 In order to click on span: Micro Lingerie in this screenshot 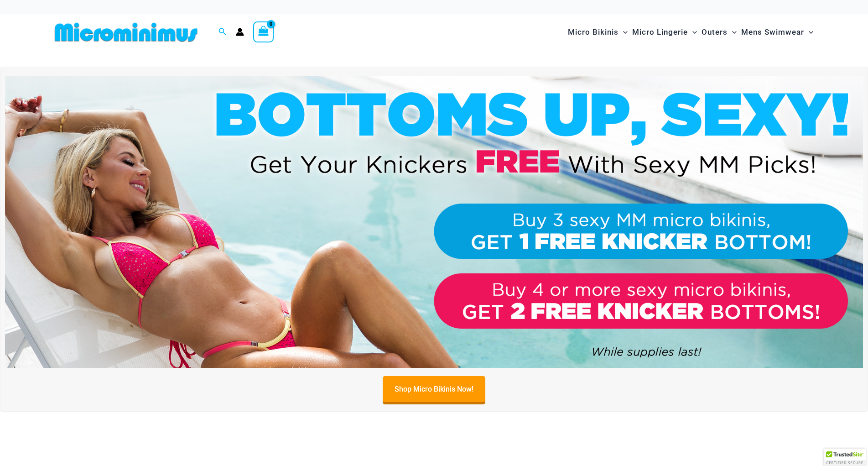, I will do `click(660, 32)`.